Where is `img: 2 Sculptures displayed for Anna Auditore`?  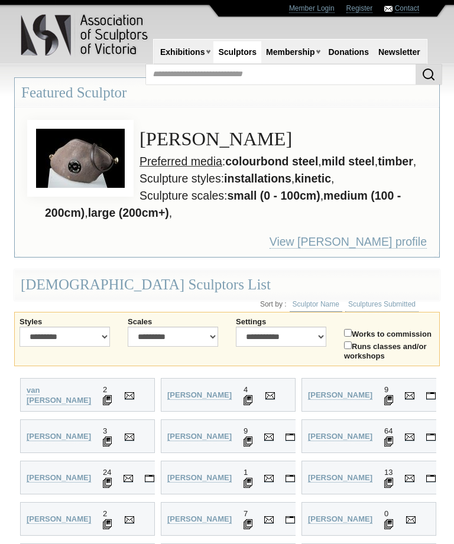 img: 2 Sculptures displayed for Anna Auditore is located at coordinates (107, 524).